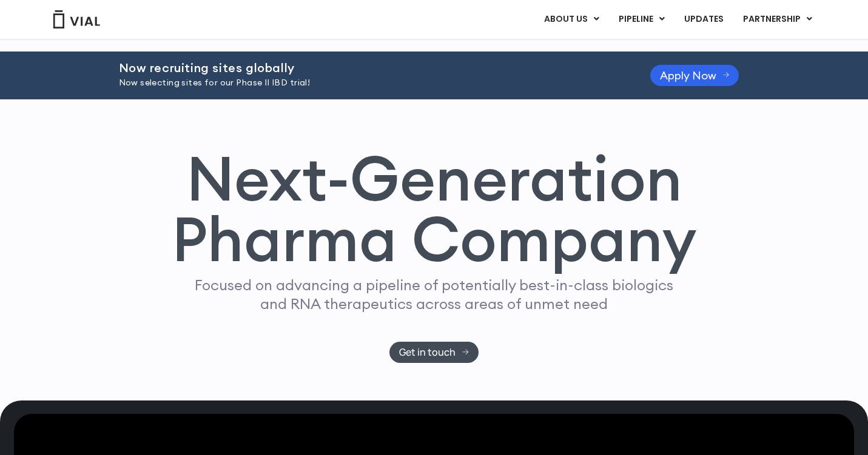 The image size is (868, 455). I want to click on h1: Next-Generation Pharma Company, so click(434, 209).